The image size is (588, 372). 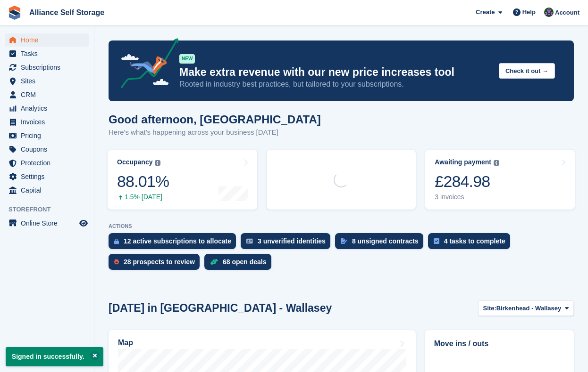 I want to click on a: 12 active subscriptions to allocate, so click(x=174, y=243).